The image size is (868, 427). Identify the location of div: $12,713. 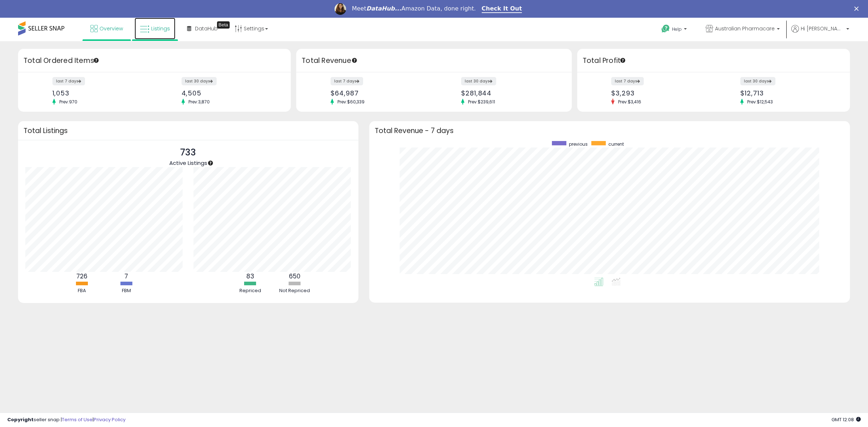
(789, 93).